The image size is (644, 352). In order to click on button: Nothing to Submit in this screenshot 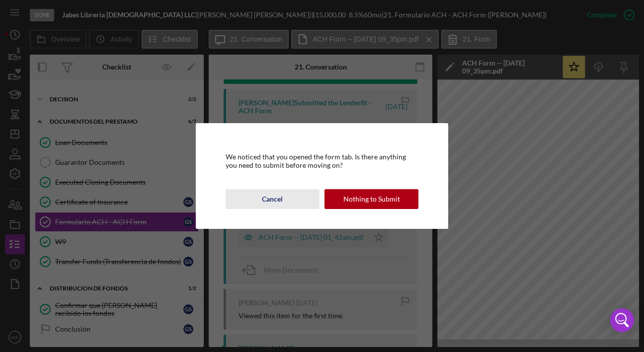, I will do `click(371, 199)`.